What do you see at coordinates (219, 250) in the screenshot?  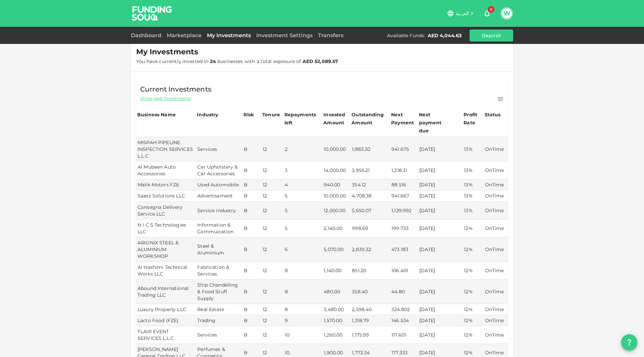 I see `td: Steel & Aluminium` at bounding box center [219, 250].